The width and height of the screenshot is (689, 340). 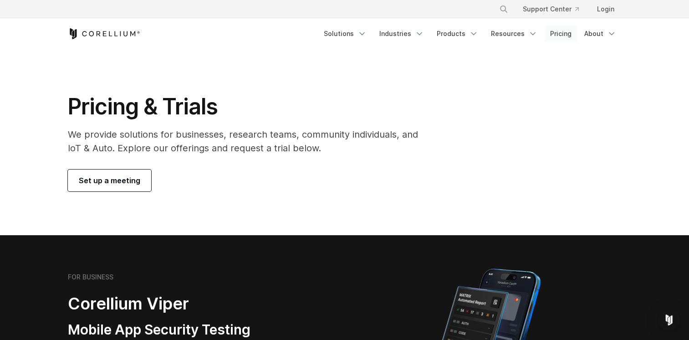 I want to click on a: Products, so click(x=457, y=34).